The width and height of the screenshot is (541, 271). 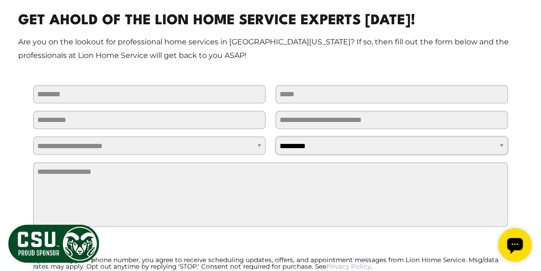 I want to click on label: I Agree, so click(x=270, y=248).